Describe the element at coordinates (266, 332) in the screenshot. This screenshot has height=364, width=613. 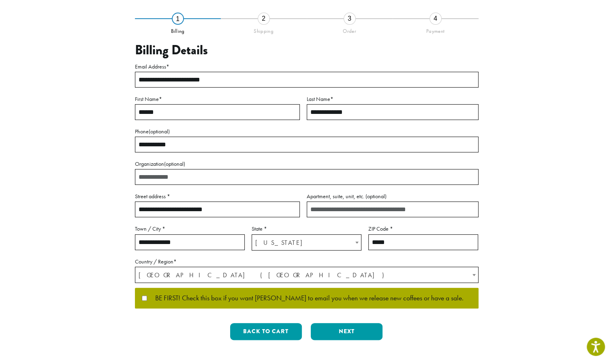
I see `button: Back to cart` at that location.